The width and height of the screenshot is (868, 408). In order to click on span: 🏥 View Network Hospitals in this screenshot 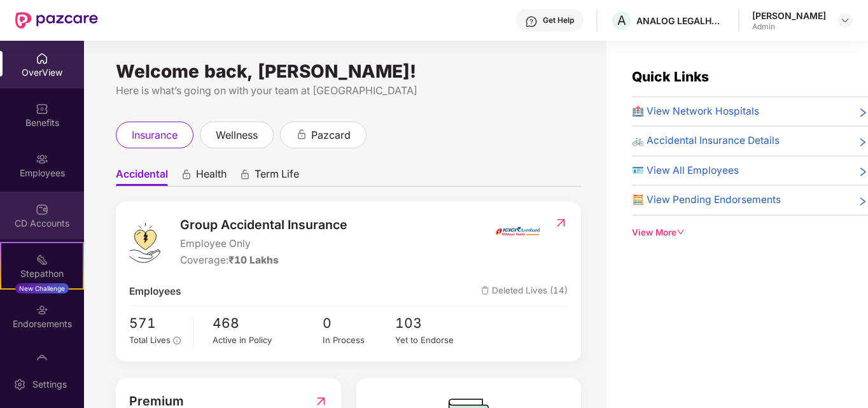, I will do `click(696, 112)`.